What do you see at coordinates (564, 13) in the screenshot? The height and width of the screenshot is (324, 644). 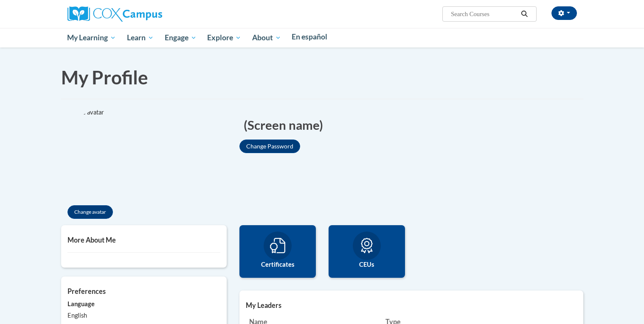 I see `button: Account Settings` at bounding box center [564, 13].